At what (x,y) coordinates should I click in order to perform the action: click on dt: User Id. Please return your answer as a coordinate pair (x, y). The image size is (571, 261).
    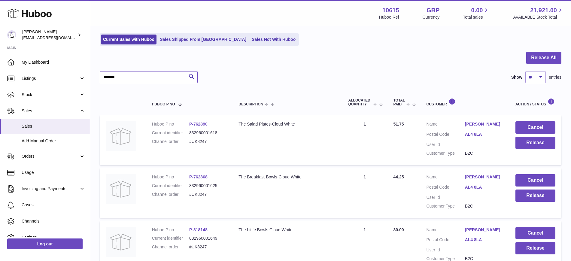
    Looking at the image, I should click on (445, 250).